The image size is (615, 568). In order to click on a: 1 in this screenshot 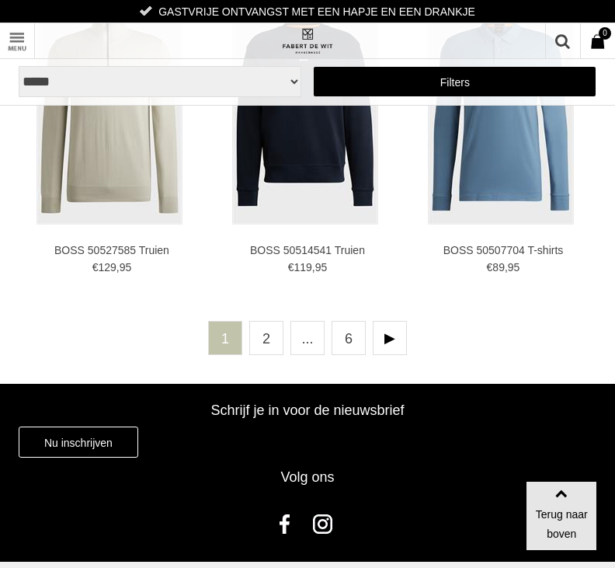, I will do `click(225, 338)`.